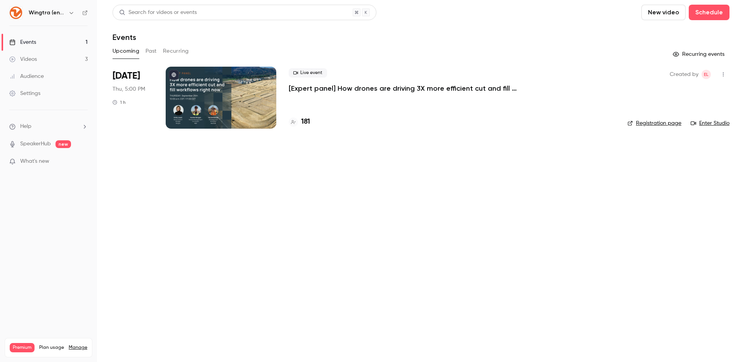 Image resolution: width=745 pixels, height=362 pixels. I want to click on button: Recurring, so click(176, 51).